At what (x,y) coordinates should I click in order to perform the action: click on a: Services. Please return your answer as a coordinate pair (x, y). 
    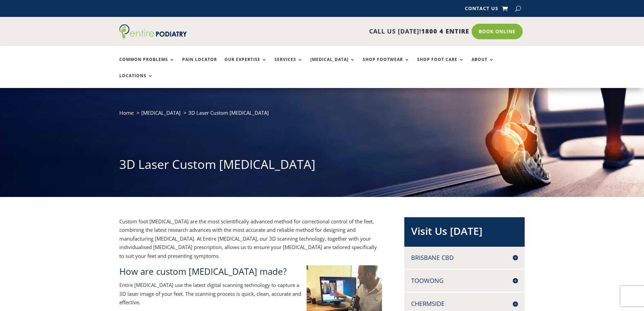
    Looking at the image, I should click on (289, 64).